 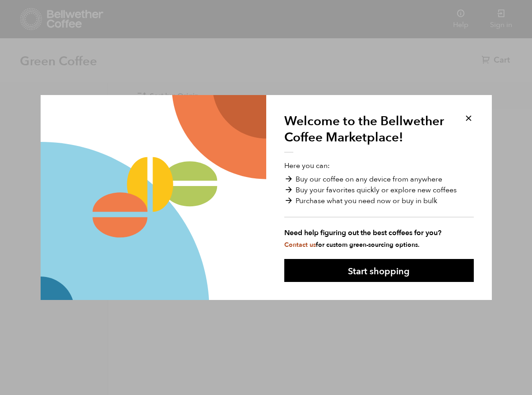 I want to click on button: Start shopping, so click(x=379, y=270).